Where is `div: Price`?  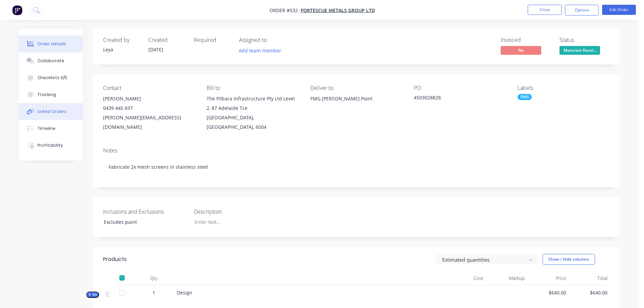
div: Price is located at coordinates (548, 279).